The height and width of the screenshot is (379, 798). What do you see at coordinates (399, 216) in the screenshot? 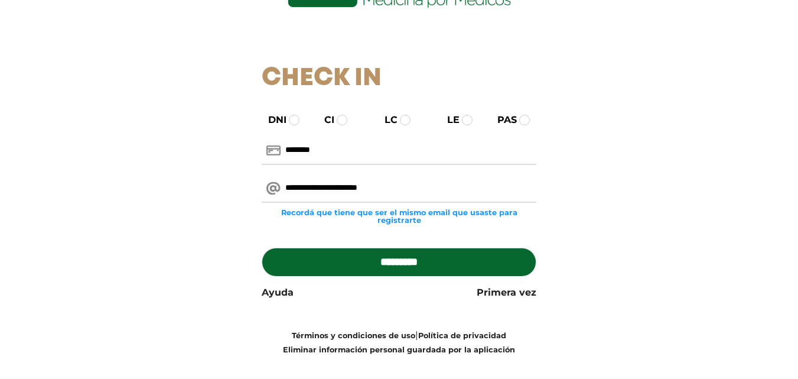
I see `small: Recordá que tiene que ser el mismo email que usaste para registrarte` at bounding box center [399, 216].